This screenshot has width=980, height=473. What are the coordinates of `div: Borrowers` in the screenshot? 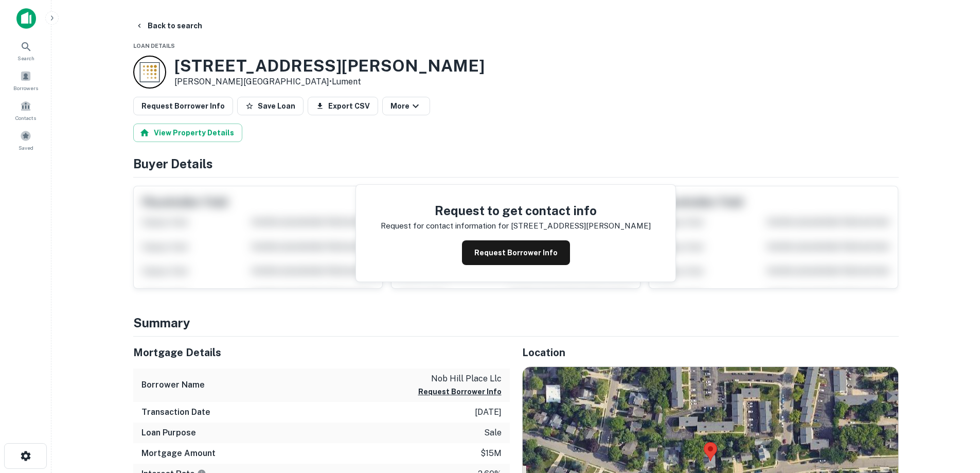 It's located at (26, 80).